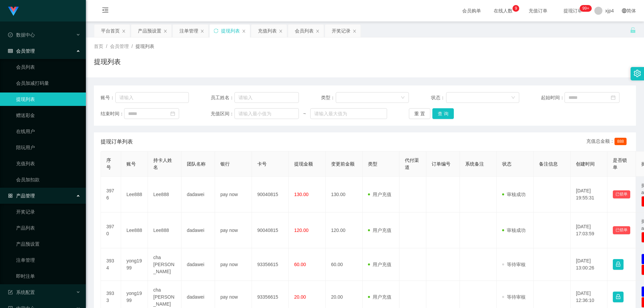  Describe the element at coordinates (105, 11) in the screenshot. I see `i: 图标: menu-fold` at that location.